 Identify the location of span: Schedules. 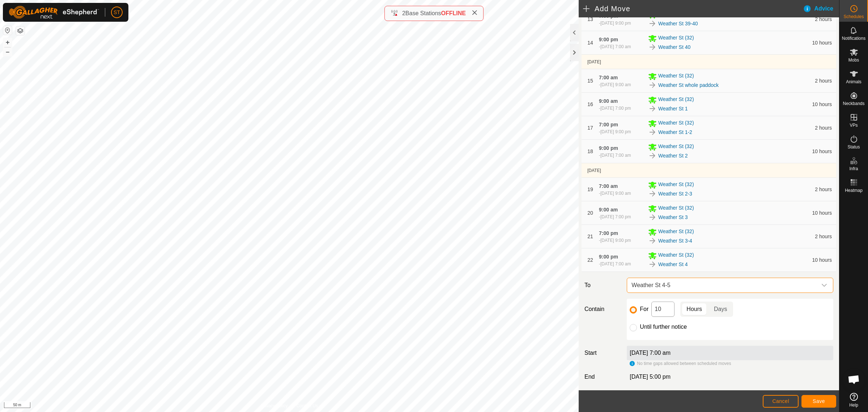
(853, 17).